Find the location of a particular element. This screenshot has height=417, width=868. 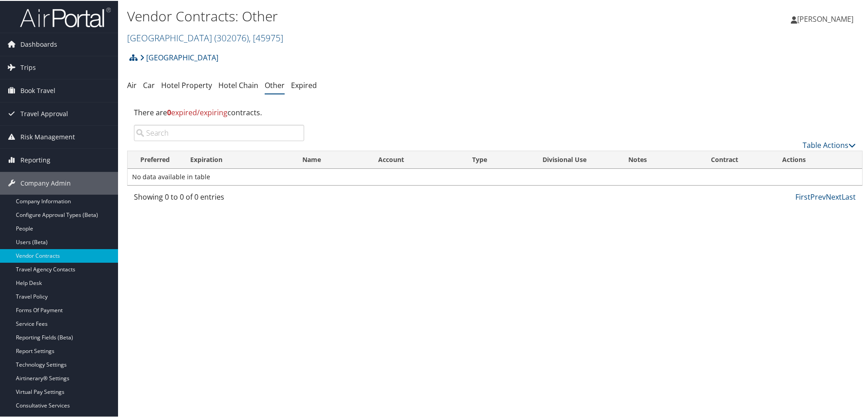

h1: Vendor Contracts: Other is located at coordinates (372, 15).